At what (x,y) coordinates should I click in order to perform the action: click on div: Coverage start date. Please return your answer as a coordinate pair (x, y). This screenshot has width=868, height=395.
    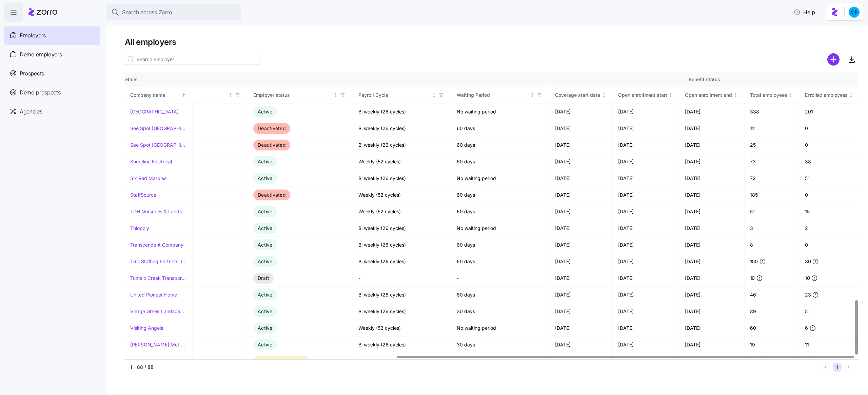
    Looking at the image, I should click on (578, 95).